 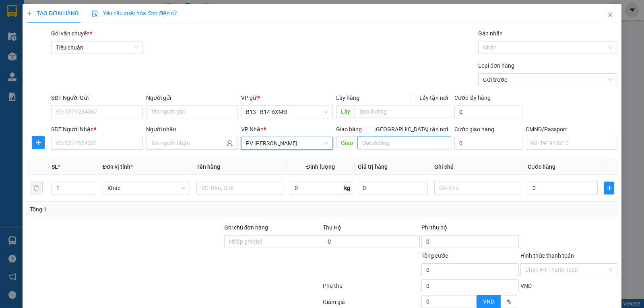 I want to click on div: Tổng: 1, so click(x=139, y=209).